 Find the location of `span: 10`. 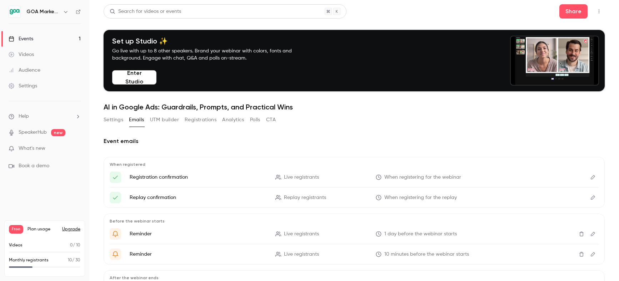

span: 10 is located at coordinates (70, 261).